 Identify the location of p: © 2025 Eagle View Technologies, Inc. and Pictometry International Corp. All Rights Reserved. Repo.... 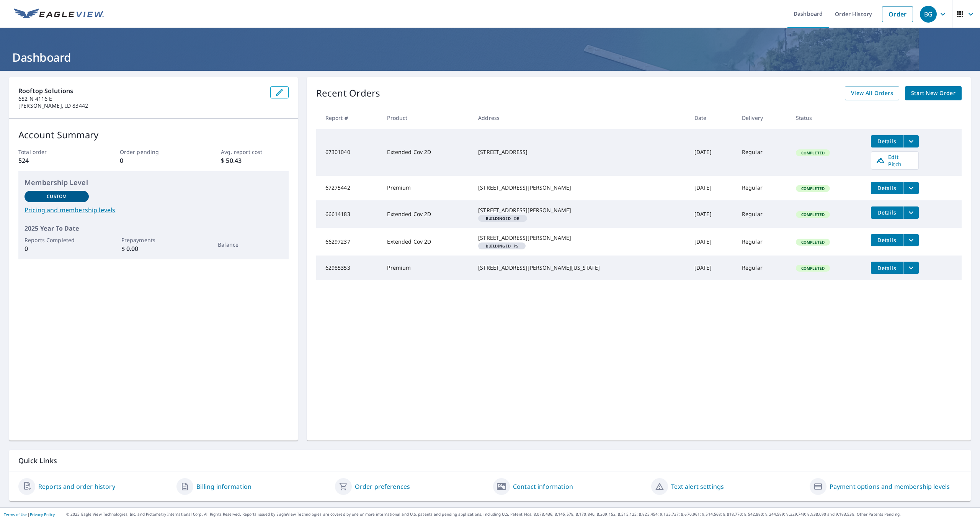
(521, 514).